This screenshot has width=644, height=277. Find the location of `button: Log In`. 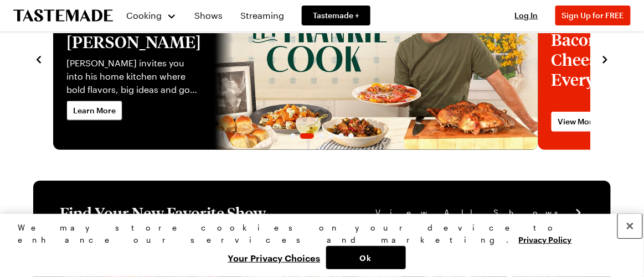

button: Log In is located at coordinates (527, 15).